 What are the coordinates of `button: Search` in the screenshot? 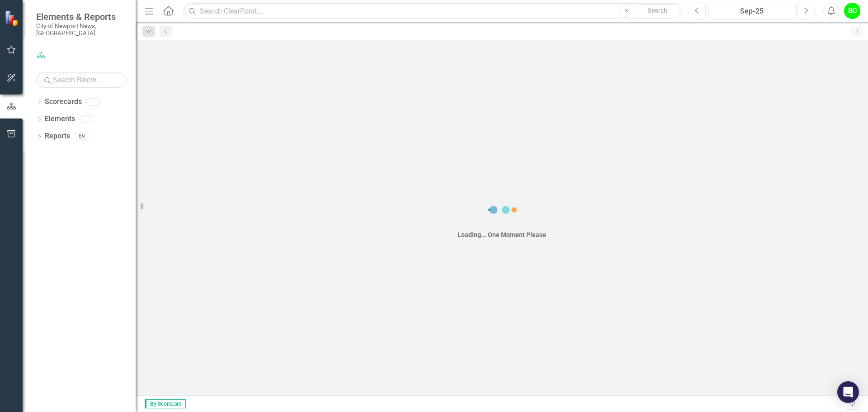 It's located at (657, 11).